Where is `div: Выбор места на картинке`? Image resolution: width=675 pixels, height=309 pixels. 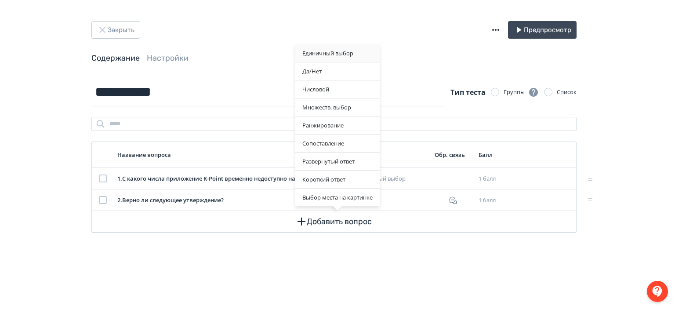 div: Выбор места на картинке is located at coordinates (338, 197).